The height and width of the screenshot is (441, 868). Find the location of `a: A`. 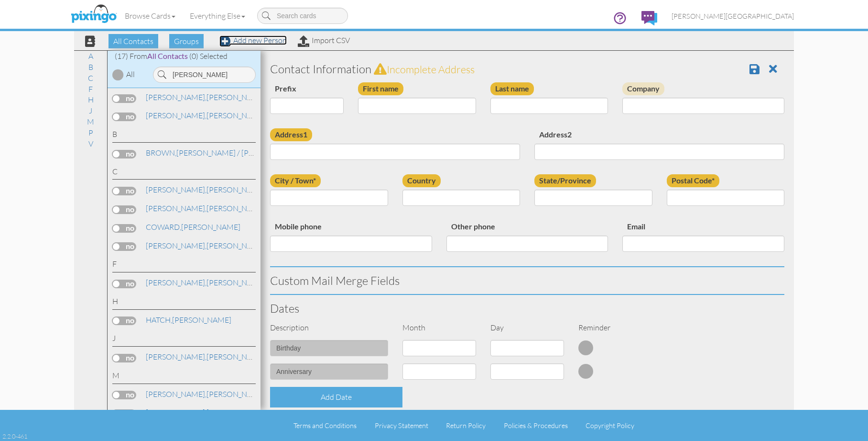

a: A is located at coordinates (91, 56).